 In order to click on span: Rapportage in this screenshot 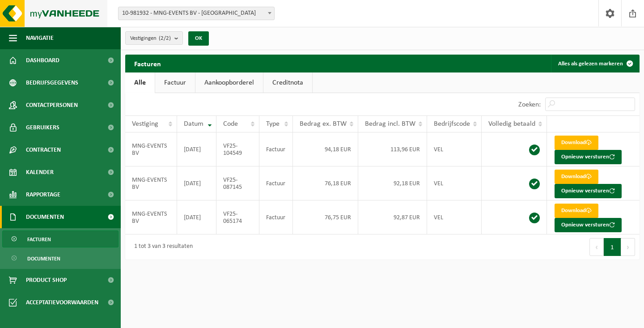, I will do `click(43, 195)`.